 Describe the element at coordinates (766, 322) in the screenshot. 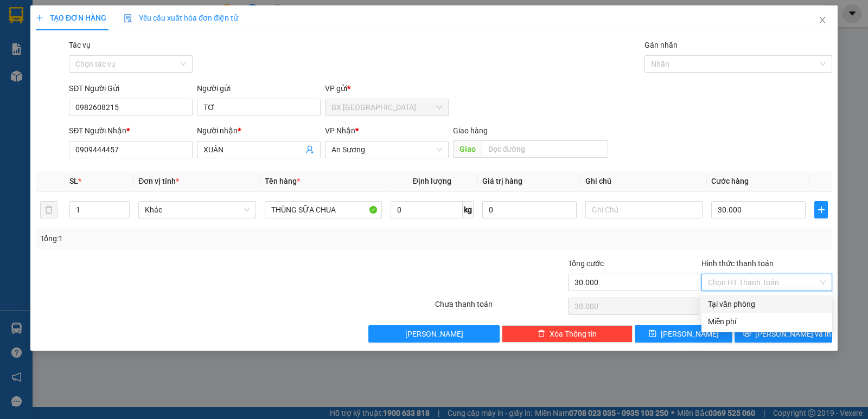

I see `div: Miễn phí` at that location.